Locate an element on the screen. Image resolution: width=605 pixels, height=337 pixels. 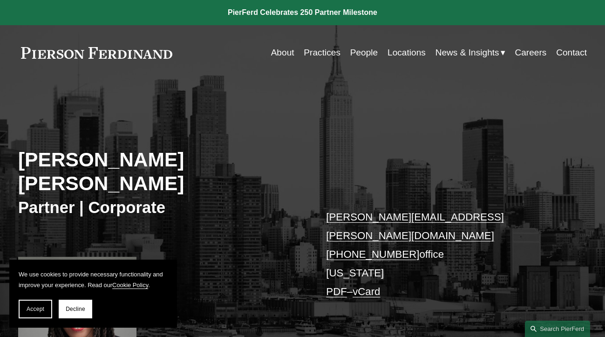
a: Locations is located at coordinates (406, 53).